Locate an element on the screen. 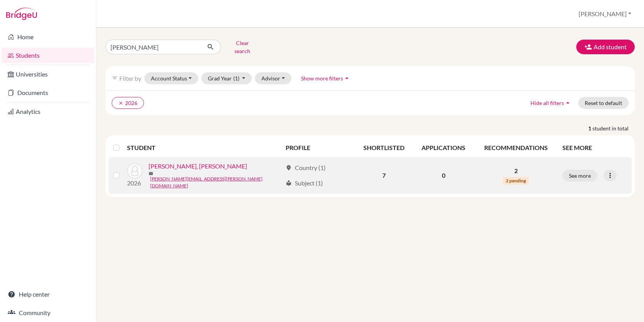  th: RECOMMENDATIONS is located at coordinates (516, 148).